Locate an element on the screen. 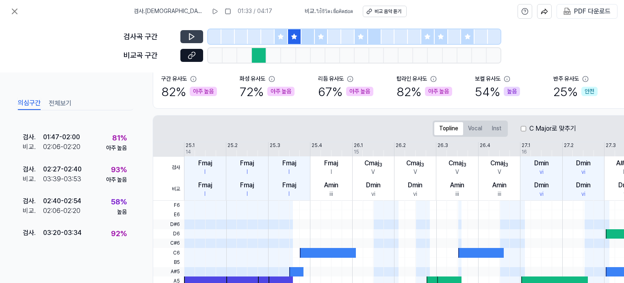  span: A#5 is located at coordinates (169, 271).